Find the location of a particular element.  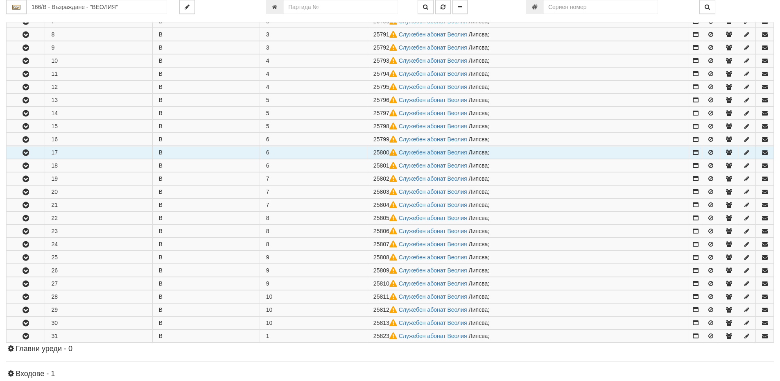

span: 1 is located at coordinates (268, 336).